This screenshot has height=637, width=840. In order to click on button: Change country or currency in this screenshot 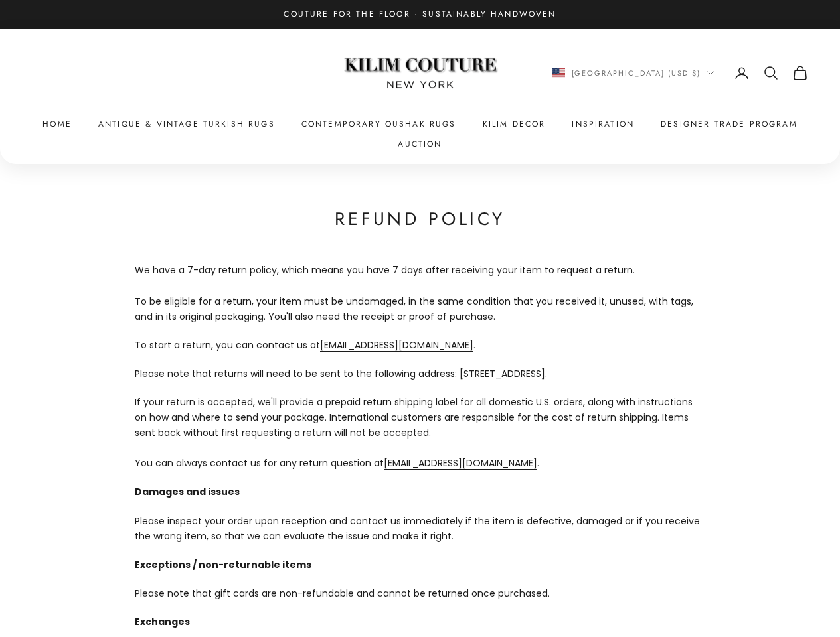, I will do `click(632, 73)`.